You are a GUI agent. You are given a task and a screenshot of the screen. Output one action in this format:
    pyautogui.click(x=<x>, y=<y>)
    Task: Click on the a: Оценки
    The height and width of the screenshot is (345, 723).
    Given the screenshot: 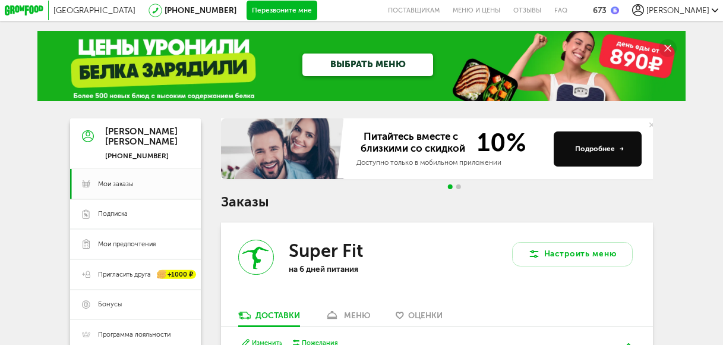 What is the action you would take?
    pyautogui.click(x=419, y=317)
    